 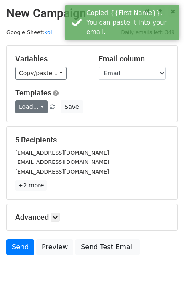 I want to click on h5: Email column, so click(x=134, y=59).